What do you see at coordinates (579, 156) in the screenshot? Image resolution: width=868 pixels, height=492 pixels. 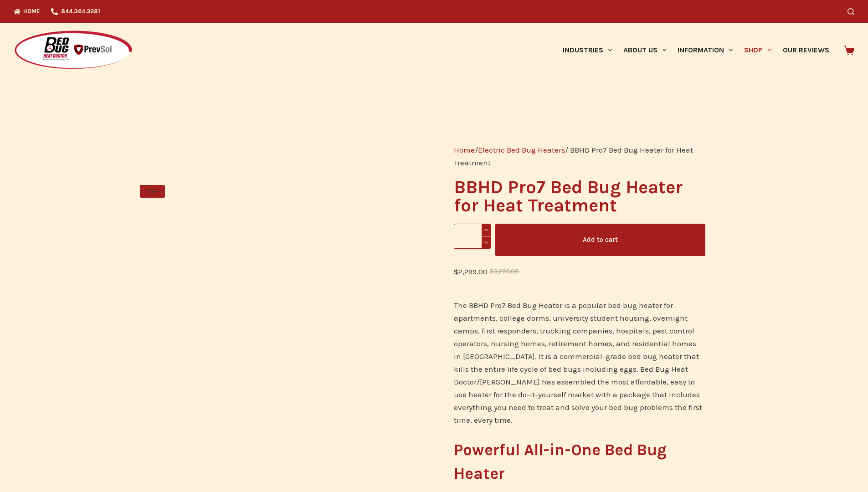 I see `nav: Breadcrumb` at bounding box center [579, 156].